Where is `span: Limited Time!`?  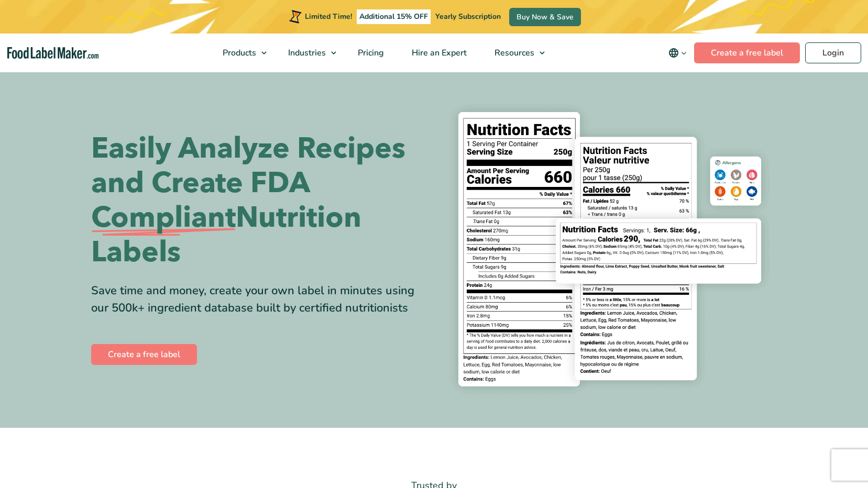 span: Limited Time! is located at coordinates (329, 16).